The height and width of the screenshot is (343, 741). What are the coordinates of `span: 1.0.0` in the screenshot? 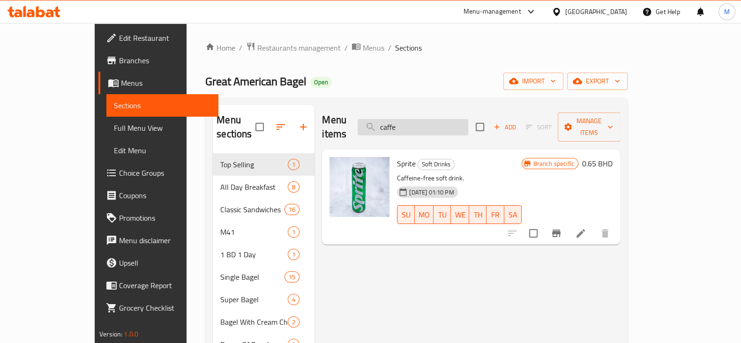 It's located at (131, 334).